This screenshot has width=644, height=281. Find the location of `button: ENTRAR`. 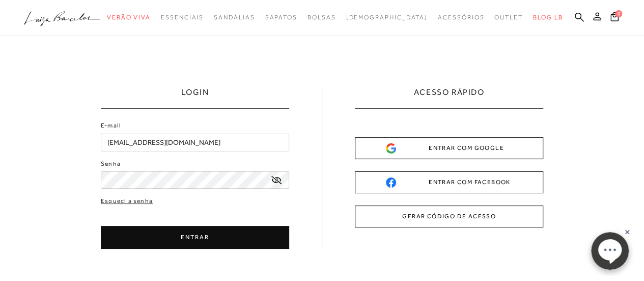

button: ENTRAR is located at coordinates (195, 237).